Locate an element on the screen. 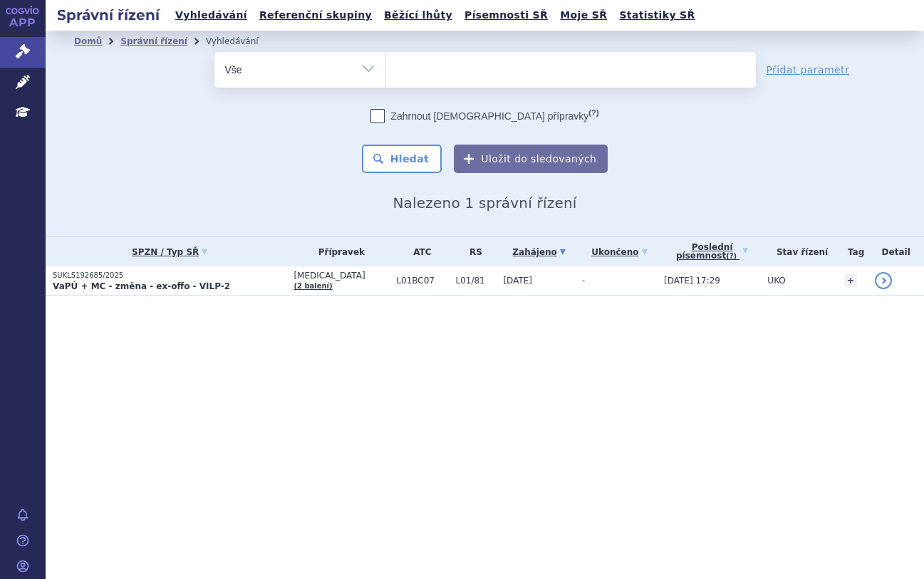  a: Statistiky SŘ is located at coordinates (657, 15).